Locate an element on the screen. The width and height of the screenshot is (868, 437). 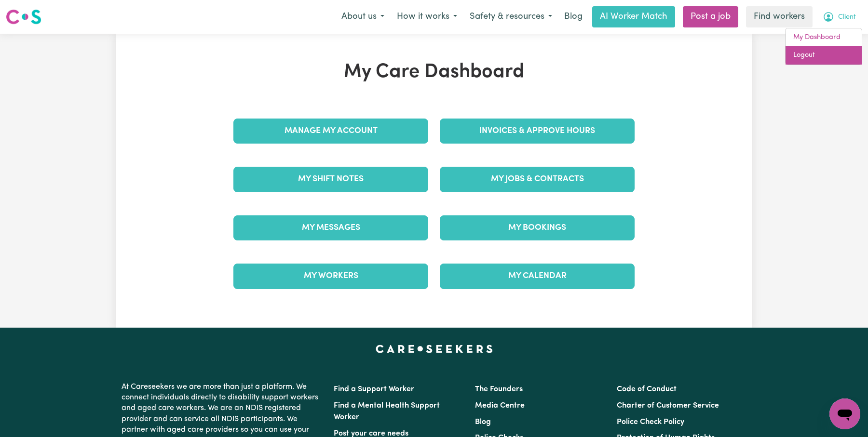
a: Careseekers logo is located at coordinates (23, 17).